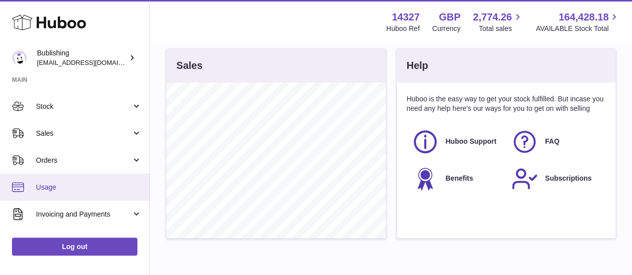 Image resolution: width=632 pixels, height=275 pixels. Describe the element at coordinates (584, 17) in the screenshot. I see `span: 164,428.18` at that location.